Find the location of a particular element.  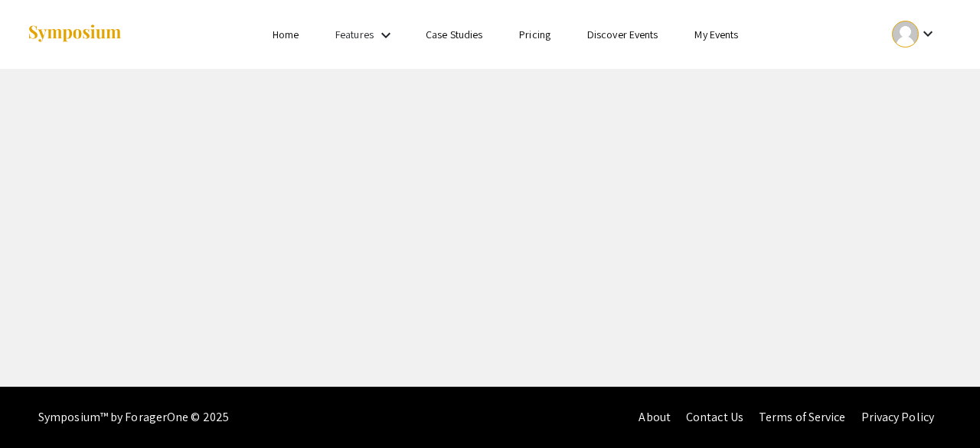

a: Discover Events is located at coordinates (623, 35).